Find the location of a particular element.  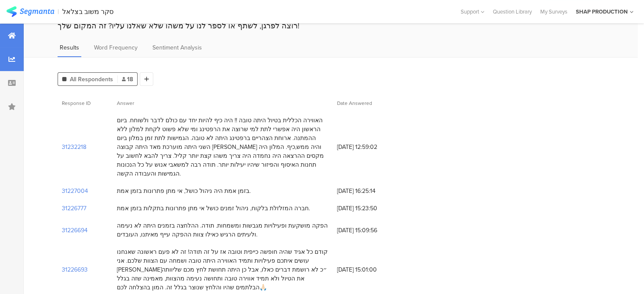

span: All Respondents is located at coordinates (91, 79).